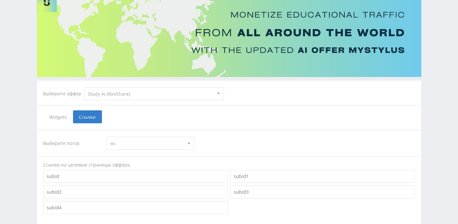  I want to click on input: subid3, so click(323, 192).